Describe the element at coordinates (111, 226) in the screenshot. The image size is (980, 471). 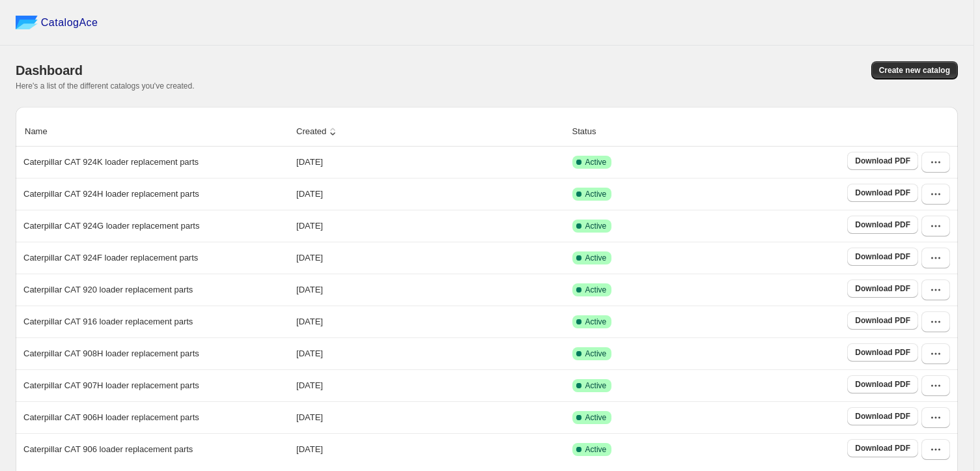
I see `p: Caterpillar CAT 924G loader replacement parts` at that location.